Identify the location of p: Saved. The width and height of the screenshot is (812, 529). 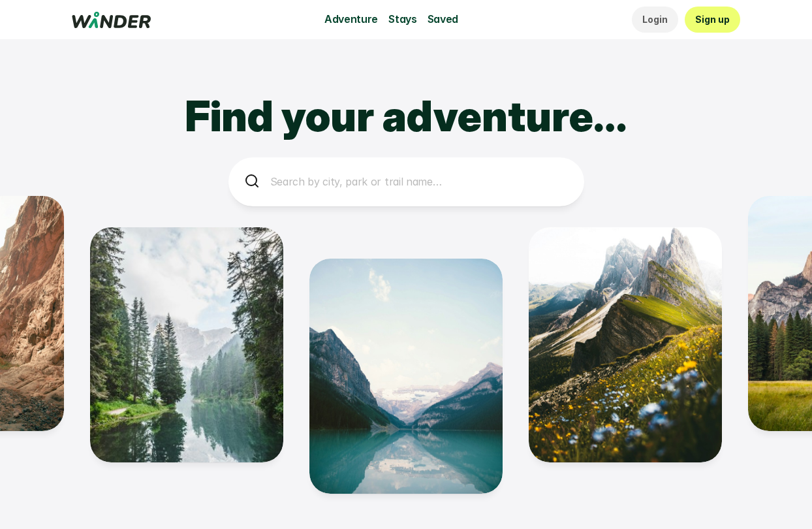
(442, 20).